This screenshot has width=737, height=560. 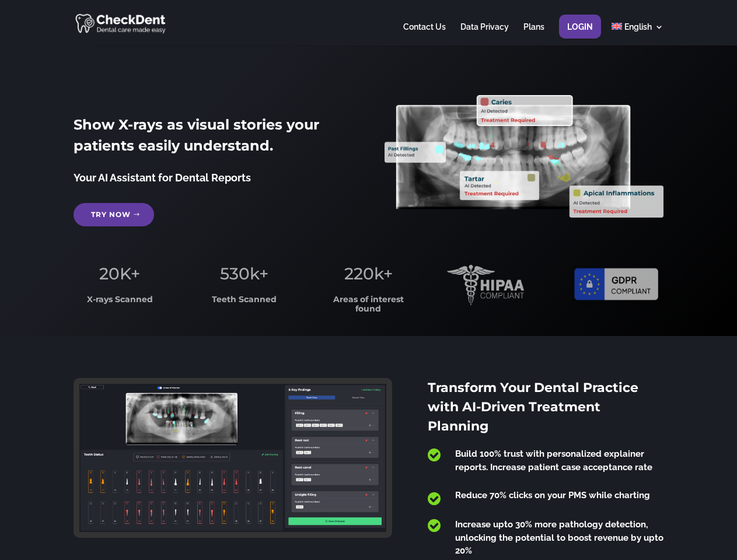 What do you see at coordinates (554, 460) in the screenshot?
I see `span: Build 100% trust with personalized explainer reports. Increase patient case acceptance rate` at bounding box center [554, 460].